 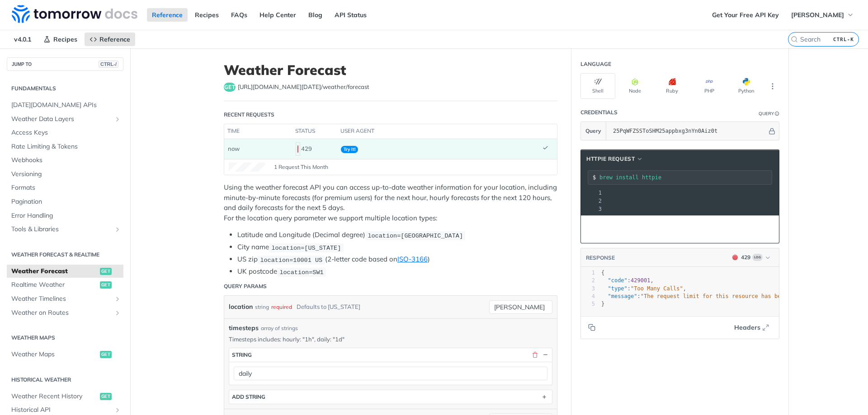 What do you see at coordinates (588, 304) in the screenshot?
I see `div: 5` at bounding box center [588, 304].